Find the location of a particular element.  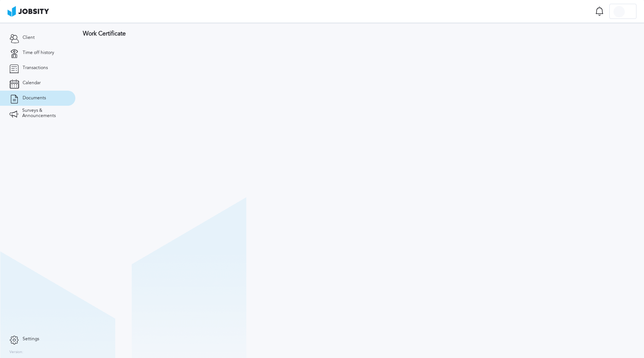

span: Transactions is located at coordinates (35, 68).